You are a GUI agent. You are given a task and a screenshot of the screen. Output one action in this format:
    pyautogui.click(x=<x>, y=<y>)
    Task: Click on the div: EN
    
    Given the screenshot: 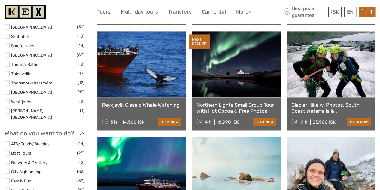 What is the action you would take?
    pyautogui.click(x=350, y=12)
    